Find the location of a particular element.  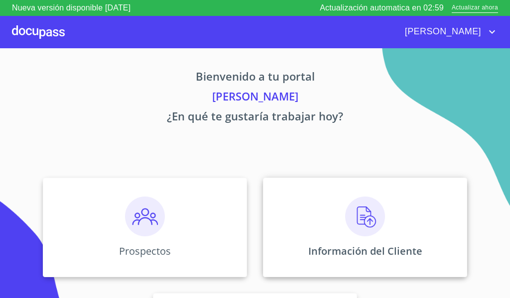

button: account of current user is located at coordinates (448, 32).